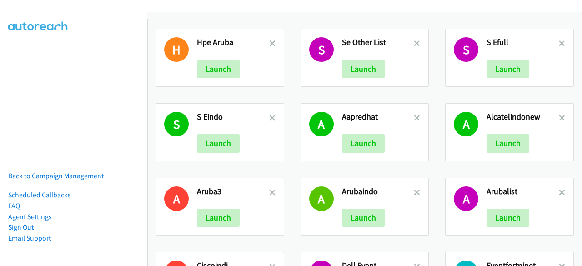  What do you see at coordinates (233, 42) in the screenshot?
I see `h2: Hpe Aruba` at bounding box center [233, 42].